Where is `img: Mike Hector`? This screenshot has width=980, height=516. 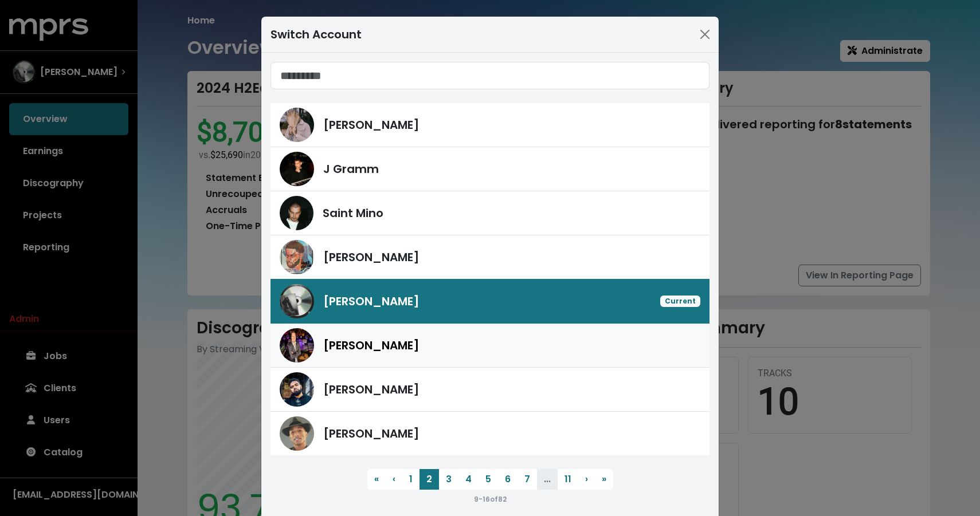
img: Mike Hector is located at coordinates (297, 257).